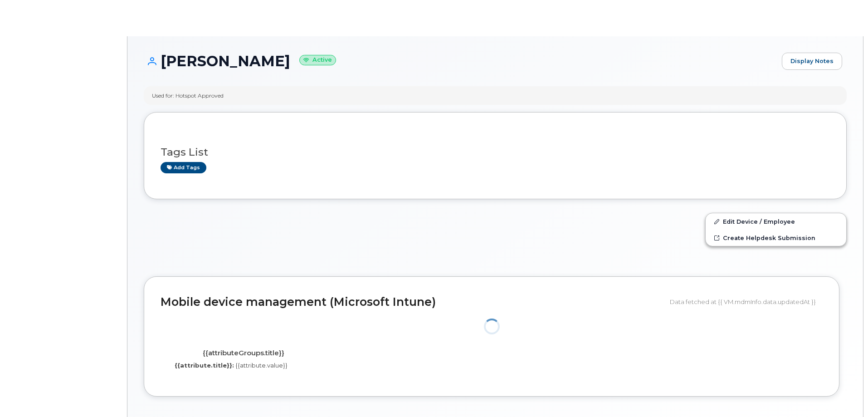 Image resolution: width=868 pixels, height=417 pixels. Describe the element at coordinates (776, 222) in the screenshot. I see `a: Edit Device / Employee` at that location.